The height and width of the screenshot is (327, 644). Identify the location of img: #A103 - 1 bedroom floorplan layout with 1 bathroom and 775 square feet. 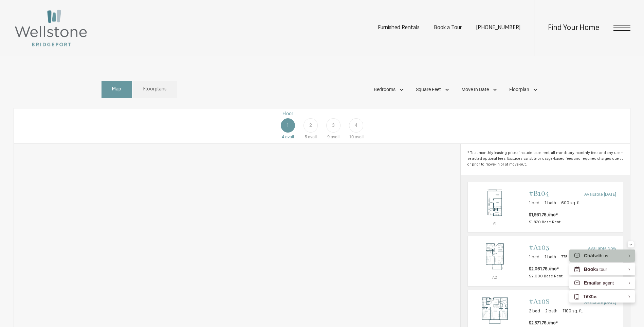
(495, 257).